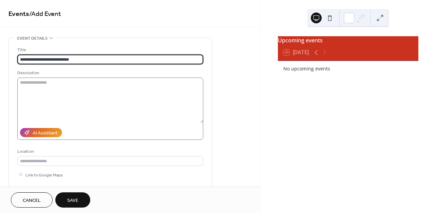 Image resolution: width=435 pixels, height=213 pixels. Describe the element at coordinates (32, 200) in the screenshot. I see `button: Cancel` at that location.